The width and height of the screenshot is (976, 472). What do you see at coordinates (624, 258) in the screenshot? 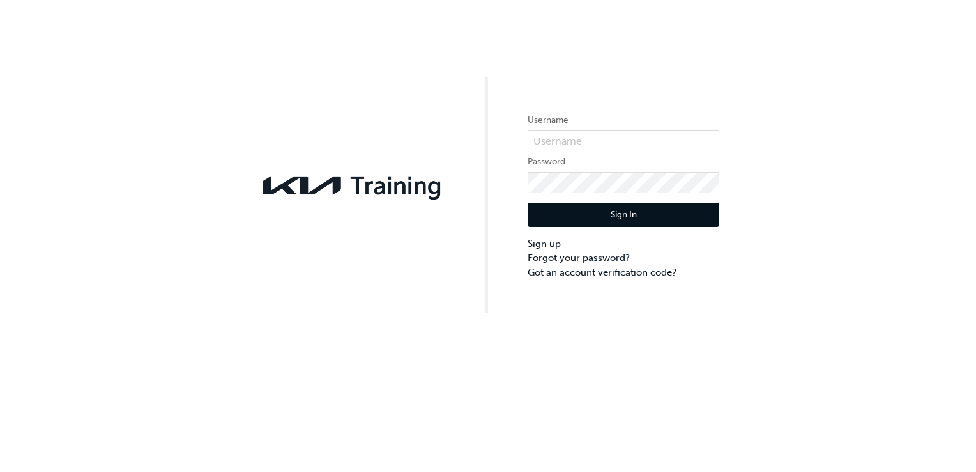
I see `a: Forgot your password?` at bounding box center [624, 258].